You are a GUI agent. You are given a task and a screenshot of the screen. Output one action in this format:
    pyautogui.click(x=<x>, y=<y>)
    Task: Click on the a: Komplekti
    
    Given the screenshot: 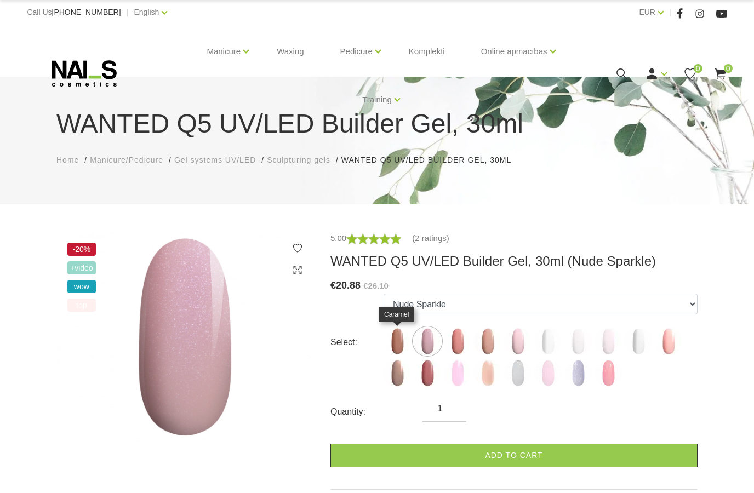 What is the action you would take?
    pyautogui.click(x=427, y=52)
    